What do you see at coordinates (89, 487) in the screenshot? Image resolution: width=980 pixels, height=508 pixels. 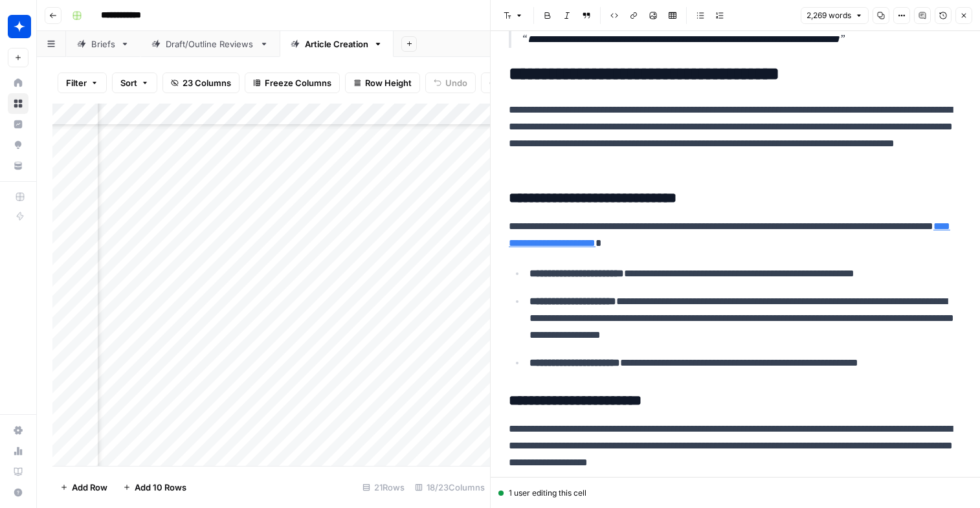 I see `span: Add Row` at bounding box center [89, 487].